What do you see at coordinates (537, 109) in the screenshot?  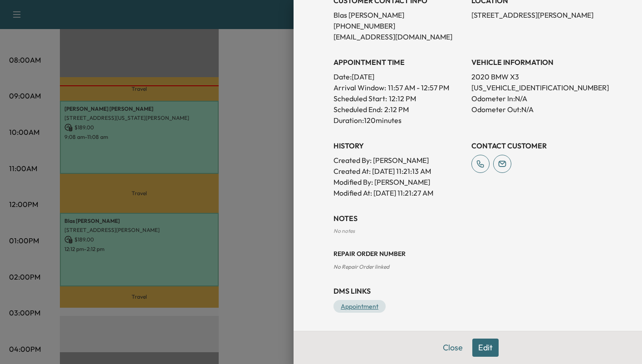 I see `p: Odometer Out: N/A` at bounding box center [537, 109].